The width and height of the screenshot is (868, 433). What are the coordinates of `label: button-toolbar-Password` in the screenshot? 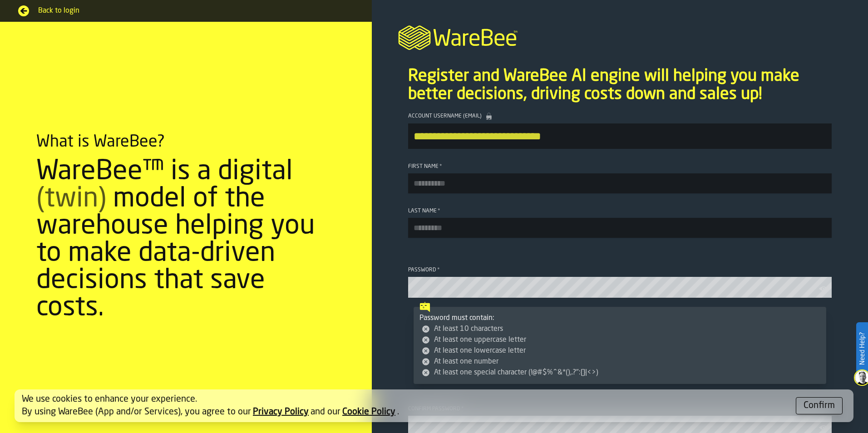 It's located at (620, 282).